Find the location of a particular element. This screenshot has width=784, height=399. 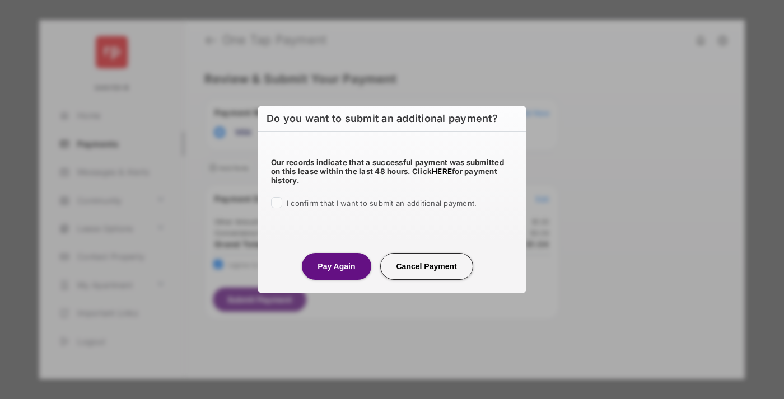

span: I confirm that I want to submit an additional payment. is located at coordinates (381, 203).